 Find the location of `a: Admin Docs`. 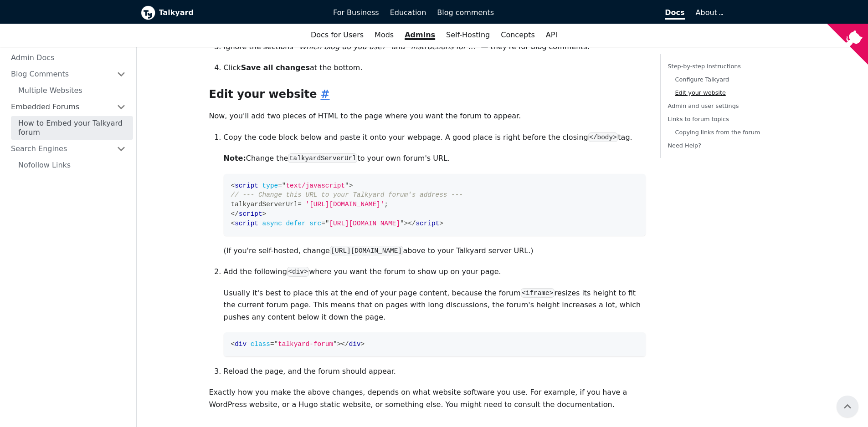

a: Admin Docs is located at coordinates (69, 58).